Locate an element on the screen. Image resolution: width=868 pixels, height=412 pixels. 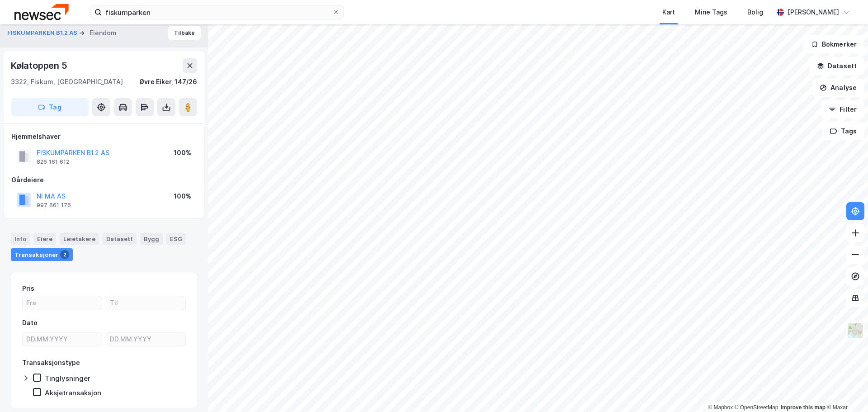
button: Filter is located at coordinates (842, 109).